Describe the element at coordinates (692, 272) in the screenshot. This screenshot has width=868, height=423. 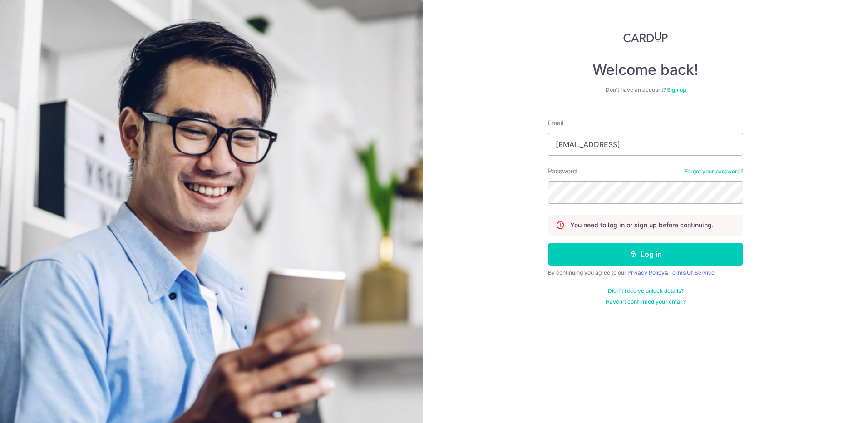
I see `a: Terms Of Service` at that location.